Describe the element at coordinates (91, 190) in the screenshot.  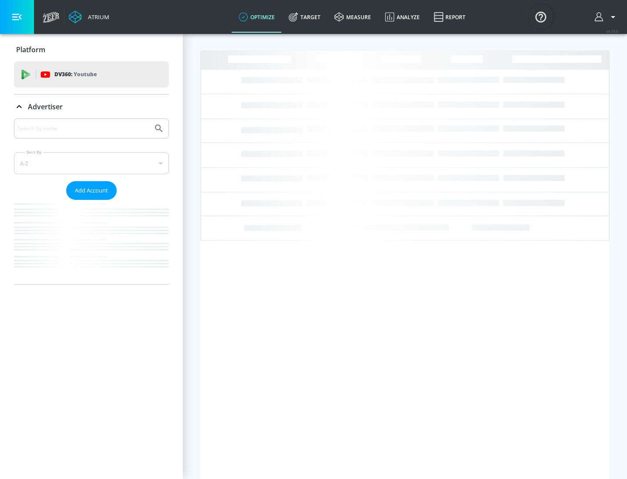
I see `span: Add Account` at that location.